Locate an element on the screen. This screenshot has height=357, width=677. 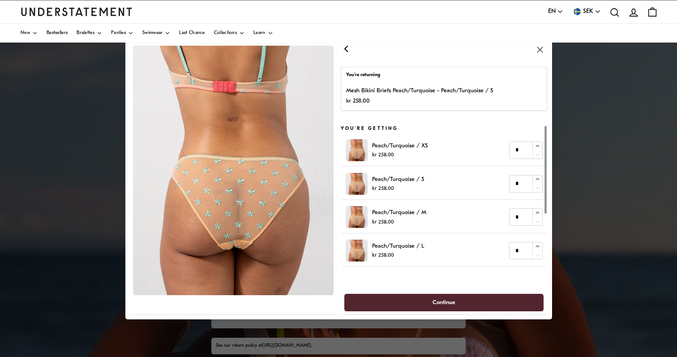
a: Bralettes is located at coordinates (89, 33).